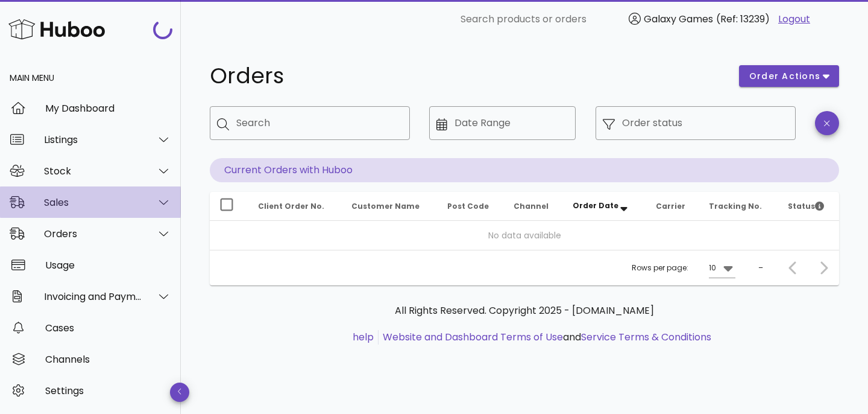 The image size is (868, 414). I want to click on span: Carrier, so click(670, 206).